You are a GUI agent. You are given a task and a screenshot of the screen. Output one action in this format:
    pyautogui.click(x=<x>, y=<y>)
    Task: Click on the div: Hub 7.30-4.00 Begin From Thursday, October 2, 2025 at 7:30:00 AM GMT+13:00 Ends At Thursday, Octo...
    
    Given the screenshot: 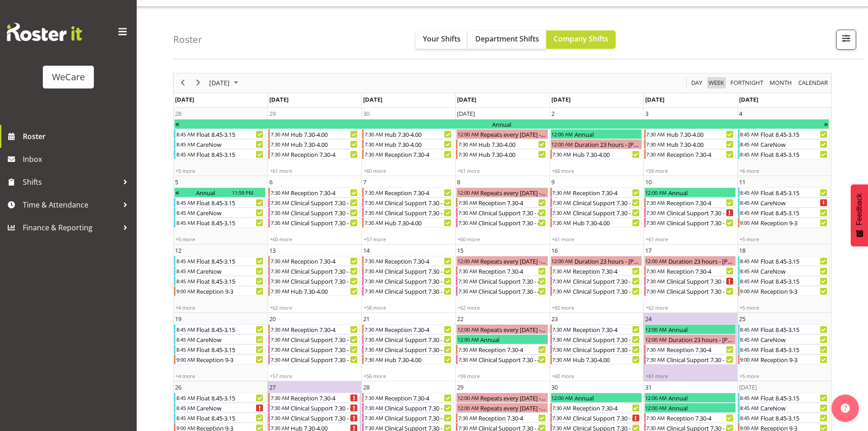 What is the action you would take?
    pyautogui.click(x=596, y=154)
    